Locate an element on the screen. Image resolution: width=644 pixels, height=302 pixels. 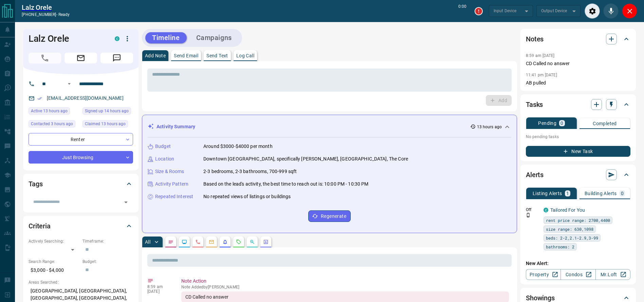
a: Property is located at coordinates (543, 275).